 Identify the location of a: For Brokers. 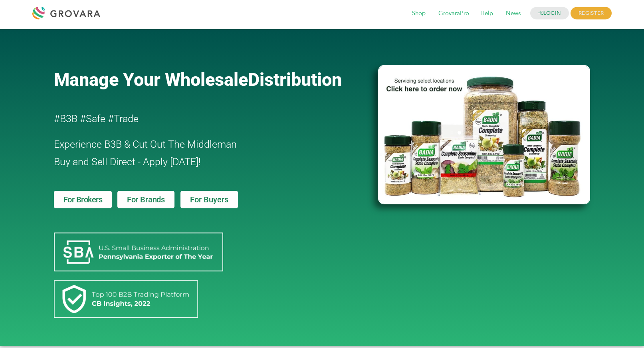
(83, 199).